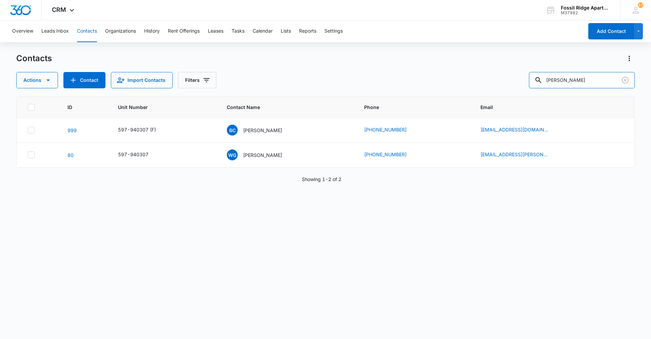 The image size is (651, 339). Describe the element at coordinates (216, 31) in the screenshot. I see `button: Leases` at that location.